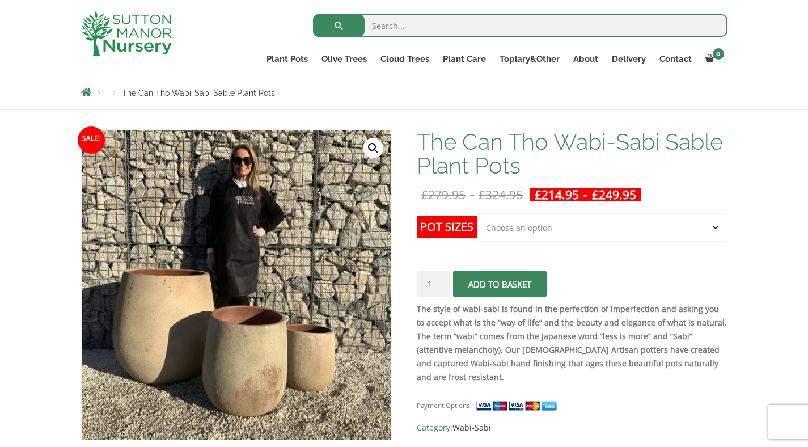  What do you see at coordinates (405, 59) in the screenshot?
I see `a: Cloud Trees` at bounding box center [405, 59].